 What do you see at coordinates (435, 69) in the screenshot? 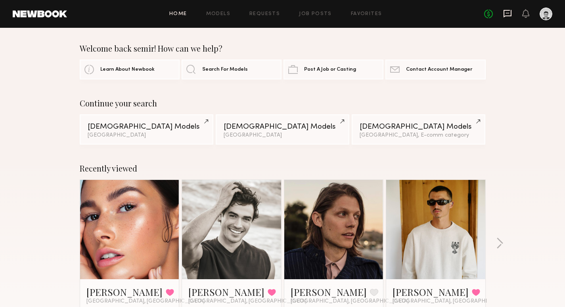
I see `a: Contact Account Manager` at bounding box center [435, 69].